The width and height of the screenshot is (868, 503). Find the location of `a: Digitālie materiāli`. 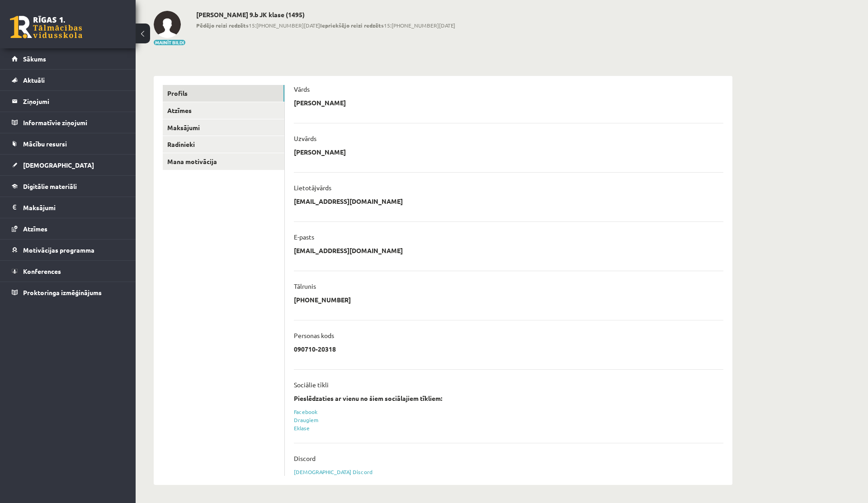

a: Digitālie materiāli is located at coordinates (68, 186).